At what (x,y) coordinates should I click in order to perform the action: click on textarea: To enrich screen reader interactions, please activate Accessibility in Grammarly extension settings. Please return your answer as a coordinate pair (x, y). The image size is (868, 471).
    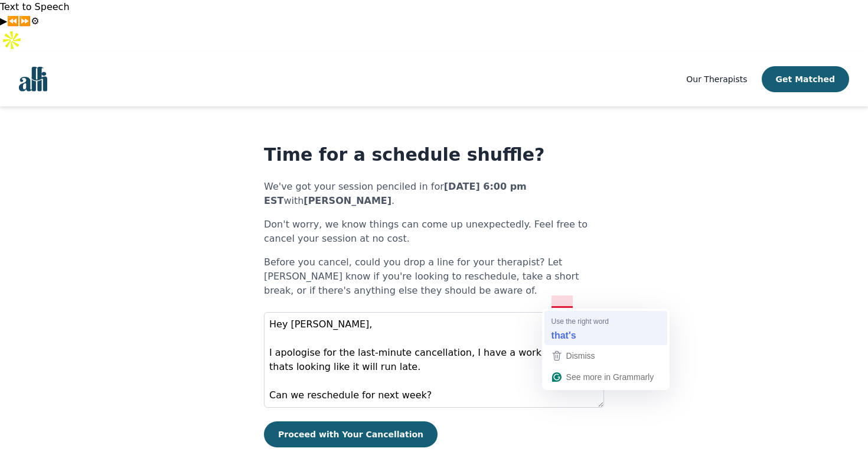
    Looking at the image, I should click on (434, 360).